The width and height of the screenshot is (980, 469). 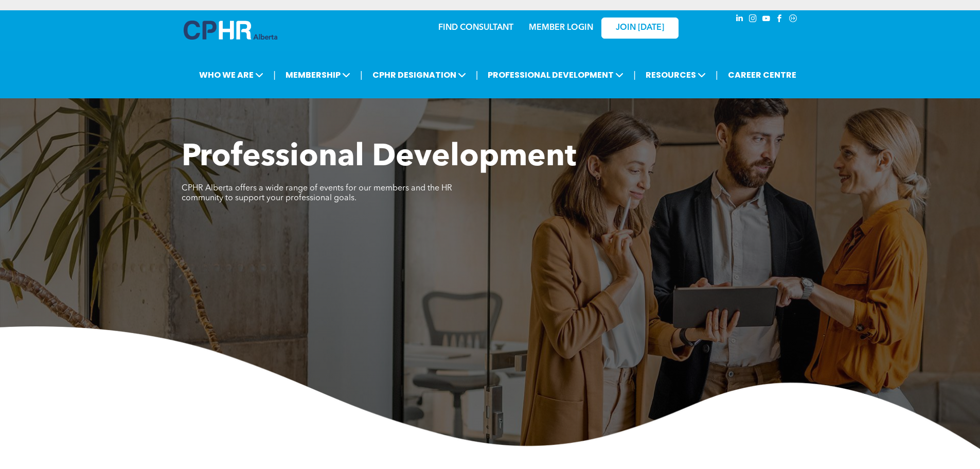 I want to click on span: WHO WE ARE, so click(x=231, y=74).